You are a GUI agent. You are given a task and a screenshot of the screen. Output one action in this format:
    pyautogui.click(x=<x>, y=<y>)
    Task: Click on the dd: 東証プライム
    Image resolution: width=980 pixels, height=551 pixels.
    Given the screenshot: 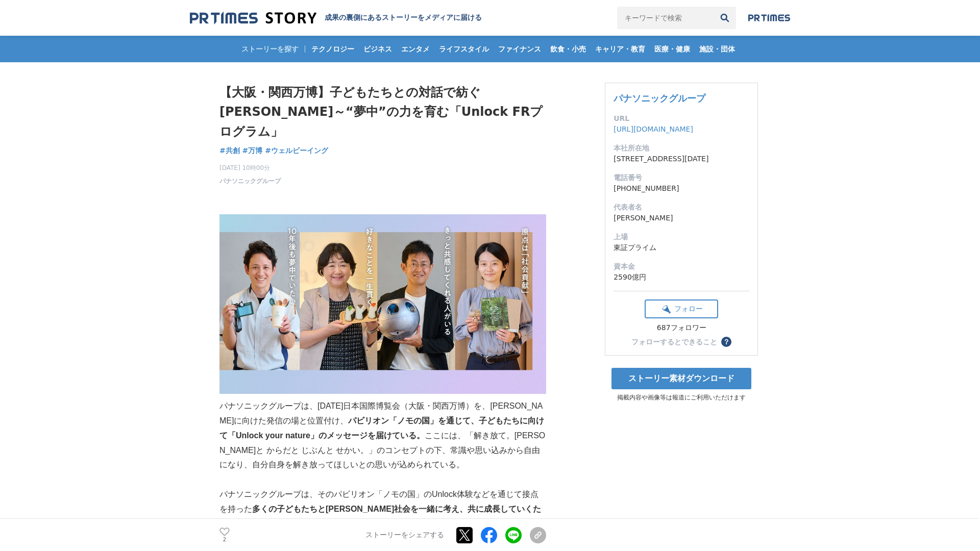 What is the action you would take?
    pyautogui.click(x=682, y=248)
    